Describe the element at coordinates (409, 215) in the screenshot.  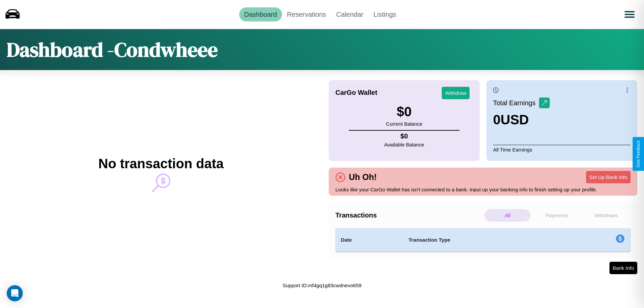
I see `h4: Transactions` at that location.